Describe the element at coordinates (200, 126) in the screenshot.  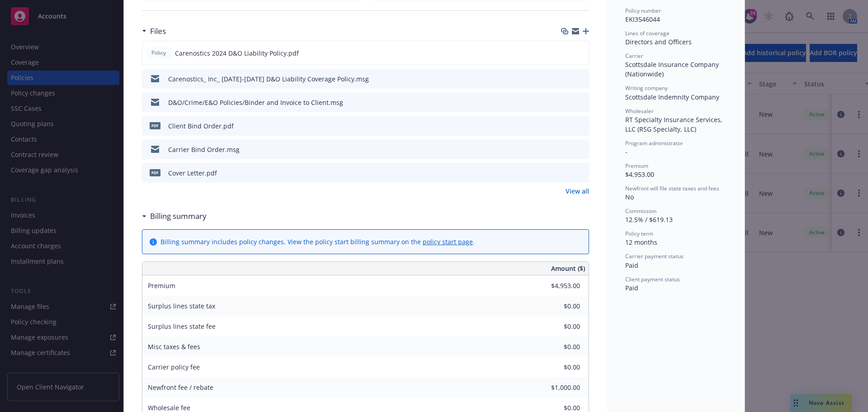
I see `div: Client Bind Order.pdf` at that location.